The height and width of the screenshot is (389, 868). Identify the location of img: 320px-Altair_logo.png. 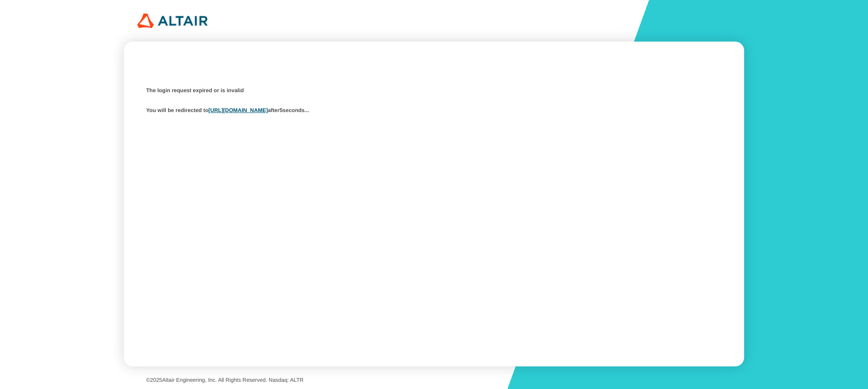
(172, 21).